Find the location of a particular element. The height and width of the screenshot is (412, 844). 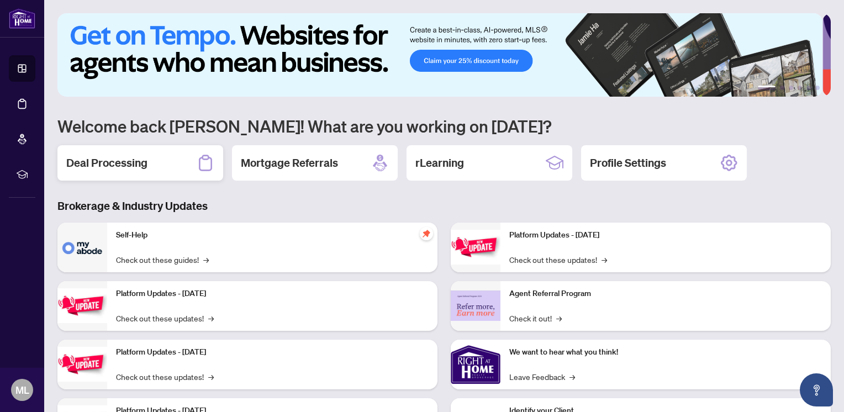

button: 5 is located at coordinates (809, 88).